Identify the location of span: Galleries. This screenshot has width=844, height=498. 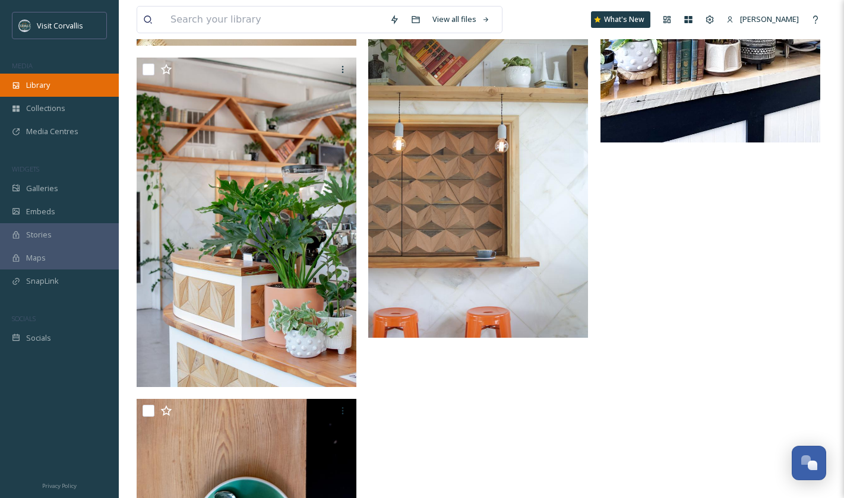
(42, 188).